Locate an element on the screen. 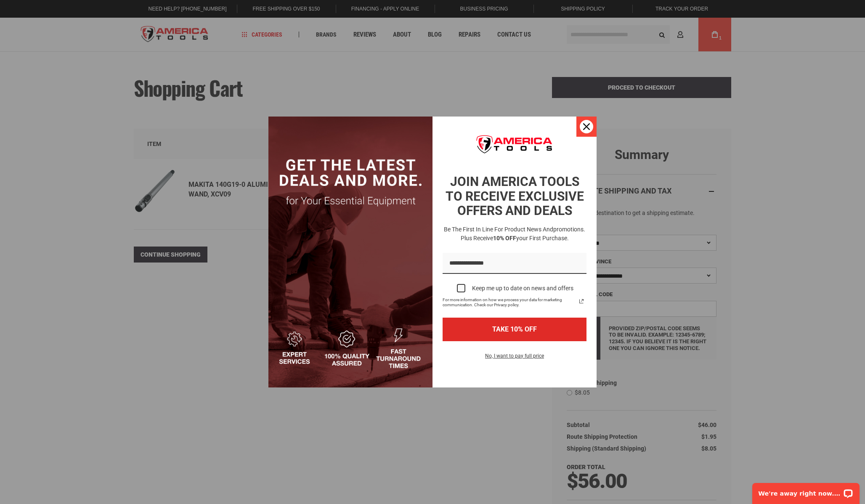 Image resolution: width=865 pixels, height=504 pixels. span: promotions. Plus receive your first purchase. is located at coordinates (523, 233).